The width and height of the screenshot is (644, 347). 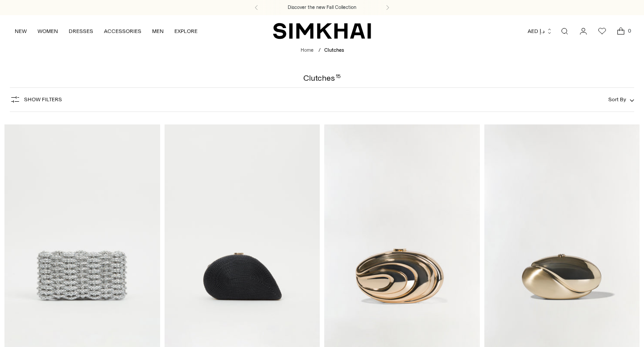 I want to click on a: Wishlist, so click(x=602, y=31).